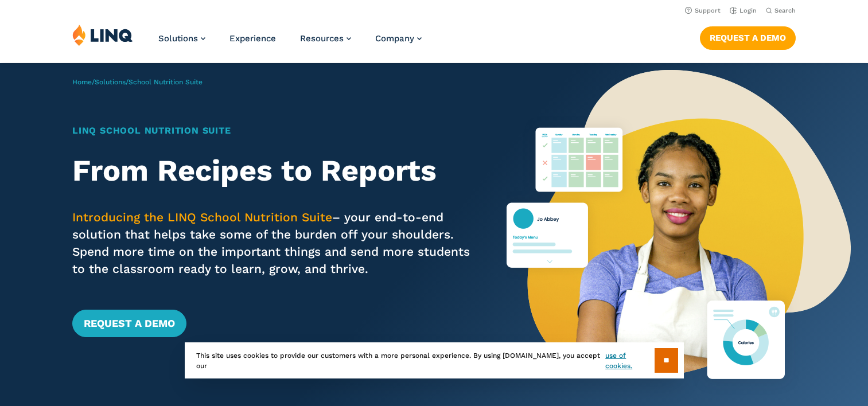 This screenshot has width=868, height=406. I want to click on span: Experience, so click(252, 38).